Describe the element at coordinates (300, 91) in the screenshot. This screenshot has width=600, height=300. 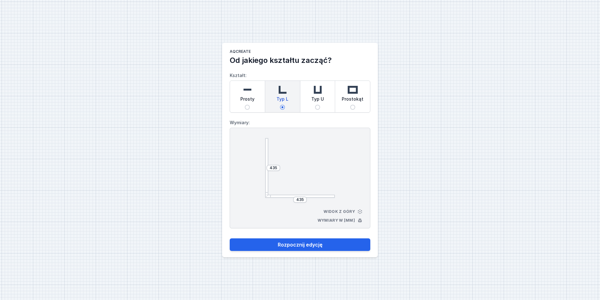
I see `label: Kształt:` at that location.